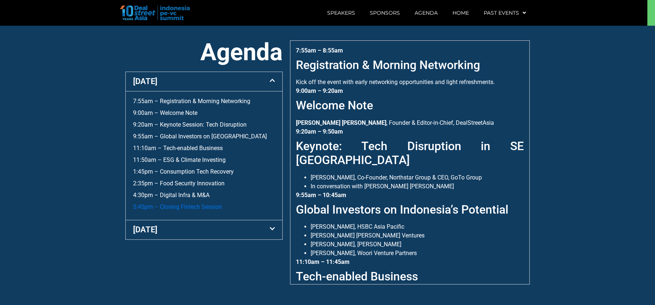  Describe the element at coordinates (410, 105) in the screenshot. I see `h2: Welcome Note` at that location.